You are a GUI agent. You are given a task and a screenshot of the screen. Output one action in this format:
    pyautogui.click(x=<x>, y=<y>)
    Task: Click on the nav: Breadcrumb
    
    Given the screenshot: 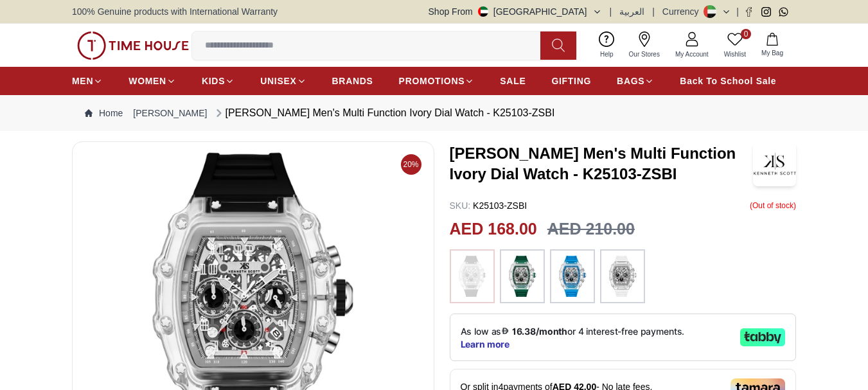 What is the action you would take?
    pyautogui.click(x=434, y=113)
    